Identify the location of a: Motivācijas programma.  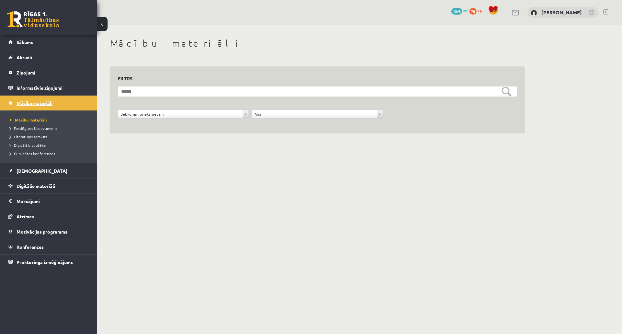
(49, 232).